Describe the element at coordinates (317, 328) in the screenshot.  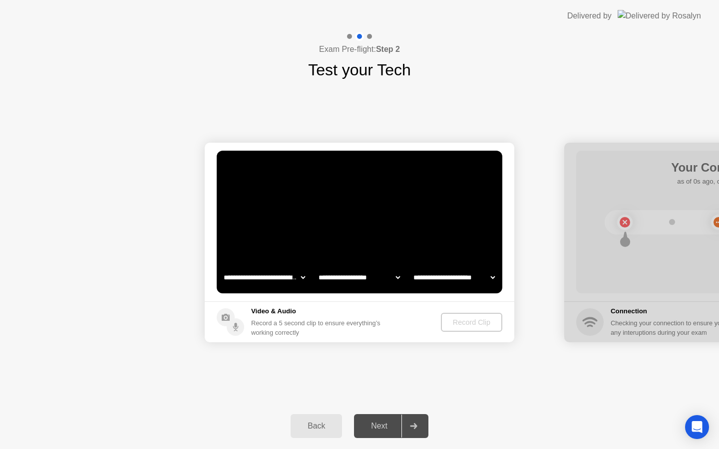
I see `div: Record a 5 second clip to ensure everything’s working correctly` at that location.